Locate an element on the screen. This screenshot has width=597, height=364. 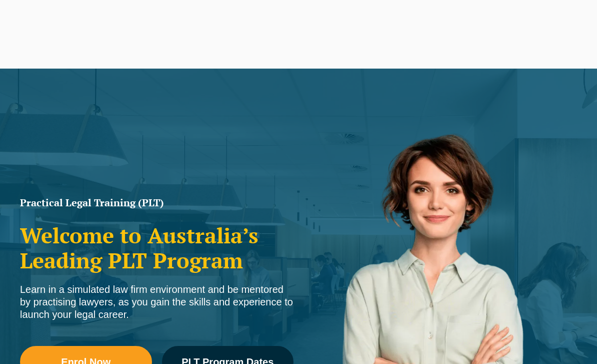
h2: Welcome to Australia’s Leading PLT Program is located at coordinates (157, 247).